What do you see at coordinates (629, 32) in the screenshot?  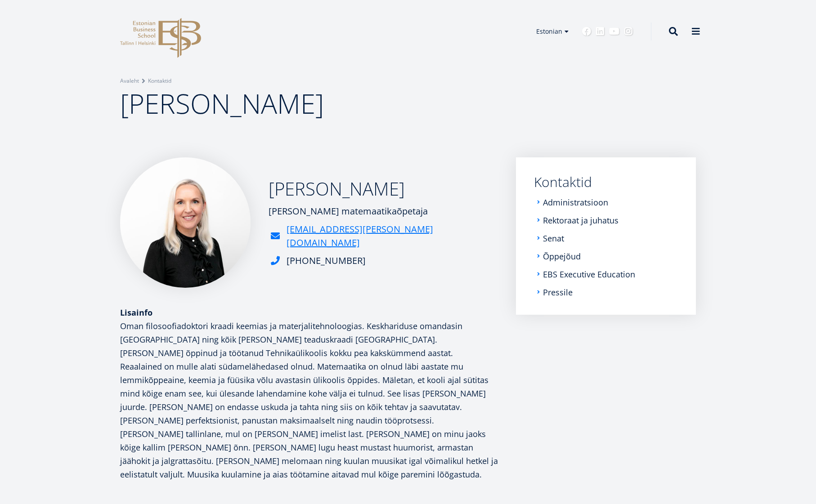 I see `a: Instagram` at bounding box center [629, 32].